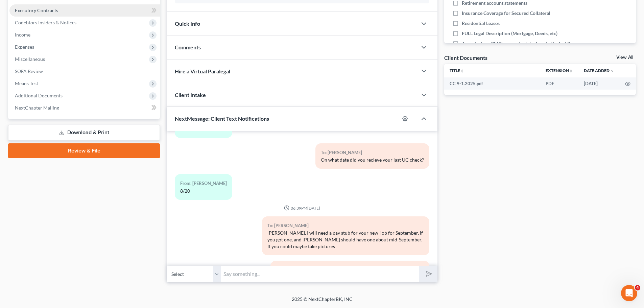 This screenshot has height=308, width=644. Describe the element at coordinates (492, 84) in the screenshot. I see `td: CC 9-1.2025.pdf` at that location.